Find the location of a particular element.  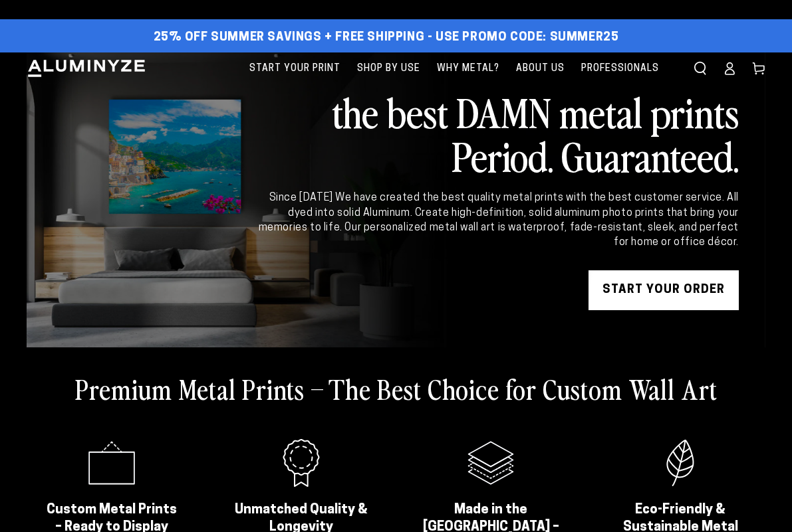

span: Professionals is located at coordinates (619, 69).